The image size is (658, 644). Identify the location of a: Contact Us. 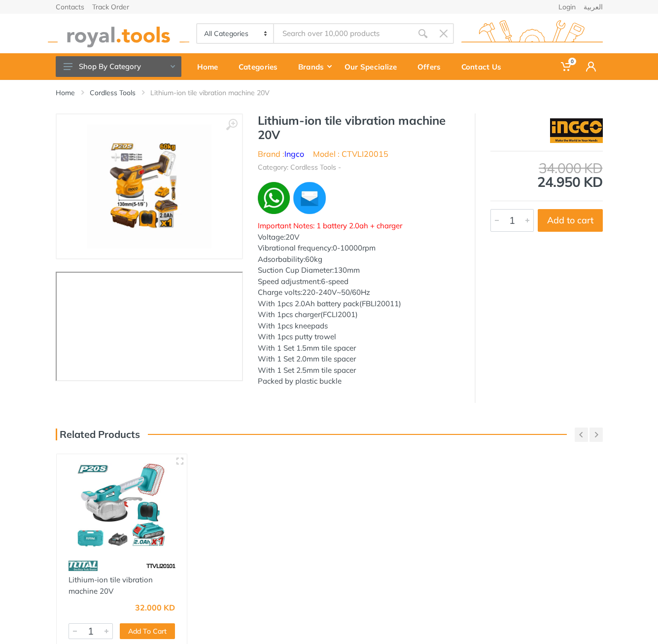
(485, 67).